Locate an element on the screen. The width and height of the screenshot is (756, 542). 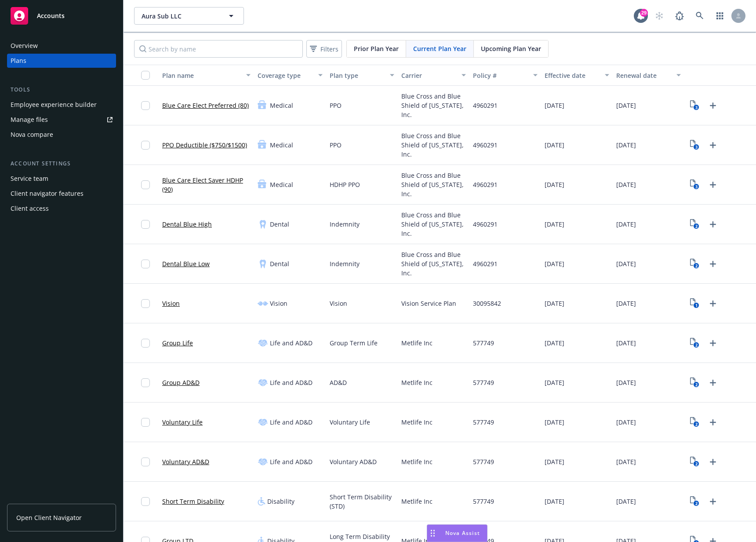
a: Service team is located at coordinates (61, 178).